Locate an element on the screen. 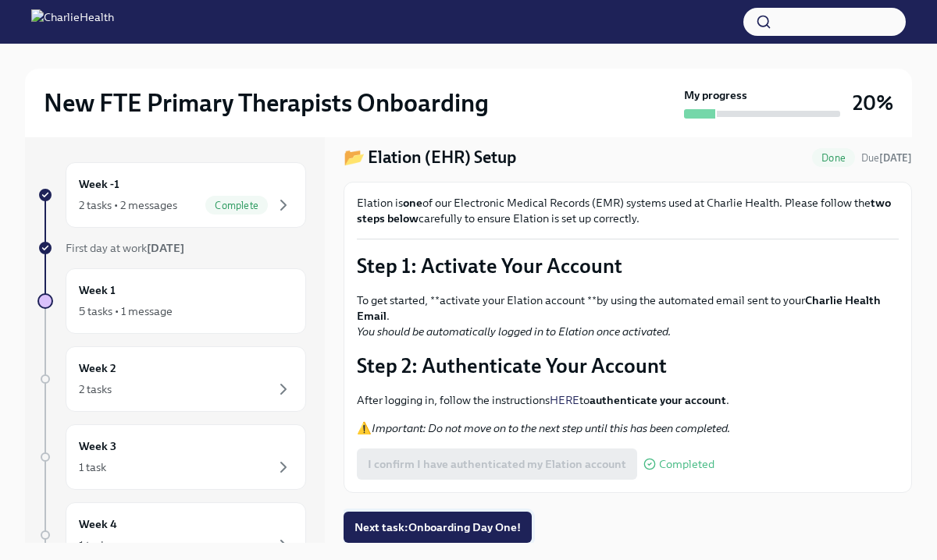 The height and width of the screenshot is (560, 937). h6: Week 2 is located at coordinates (98, 368).